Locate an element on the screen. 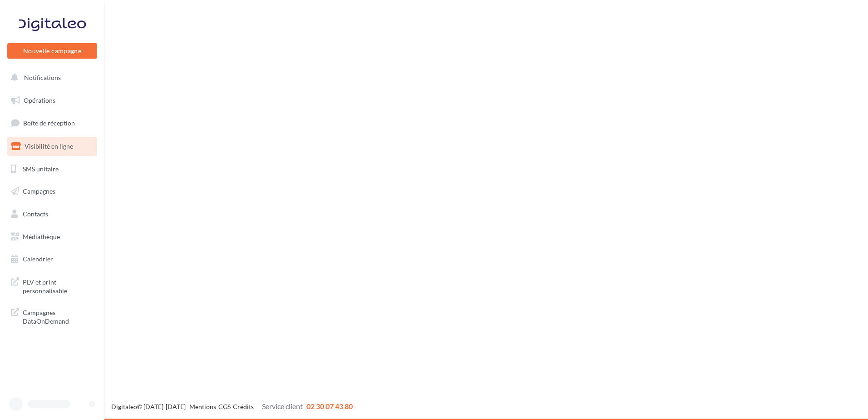 The width and height of the screenshot is (868, 420). a: SMS unitaire is located at coordinates (52, 169).